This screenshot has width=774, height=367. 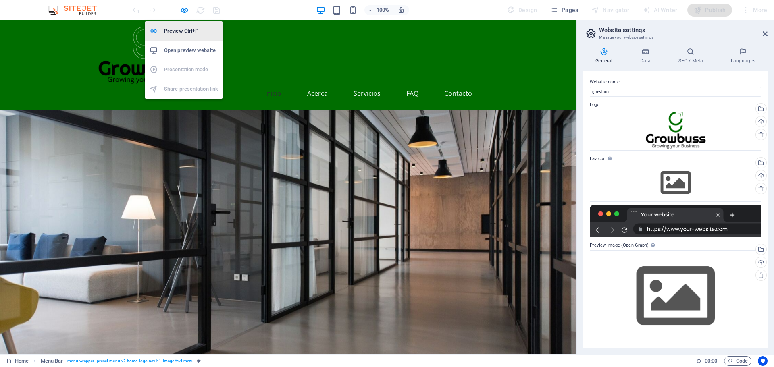 What do you see at coordinates (412, 73) in the screenshot?
I see `a: FAQ` at bounding box center [412, 73].